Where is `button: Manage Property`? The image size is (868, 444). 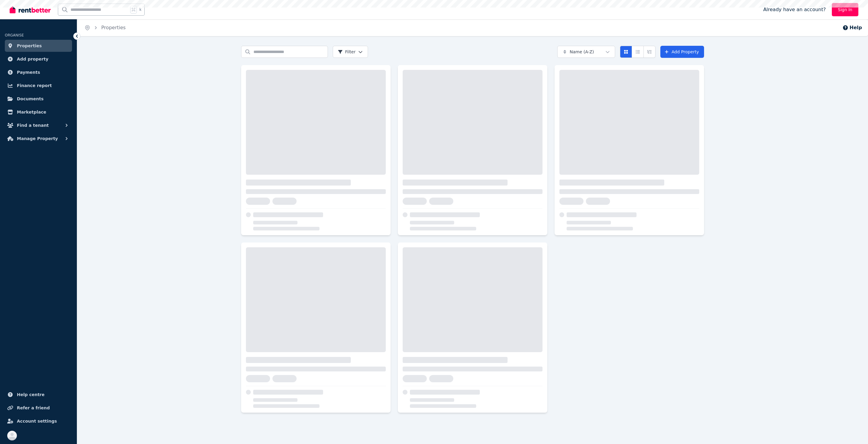 button: Manage Property is located at coordinates (38, 139).